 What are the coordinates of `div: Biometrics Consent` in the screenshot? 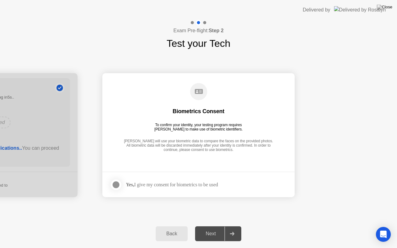 It's located at (199, 111).